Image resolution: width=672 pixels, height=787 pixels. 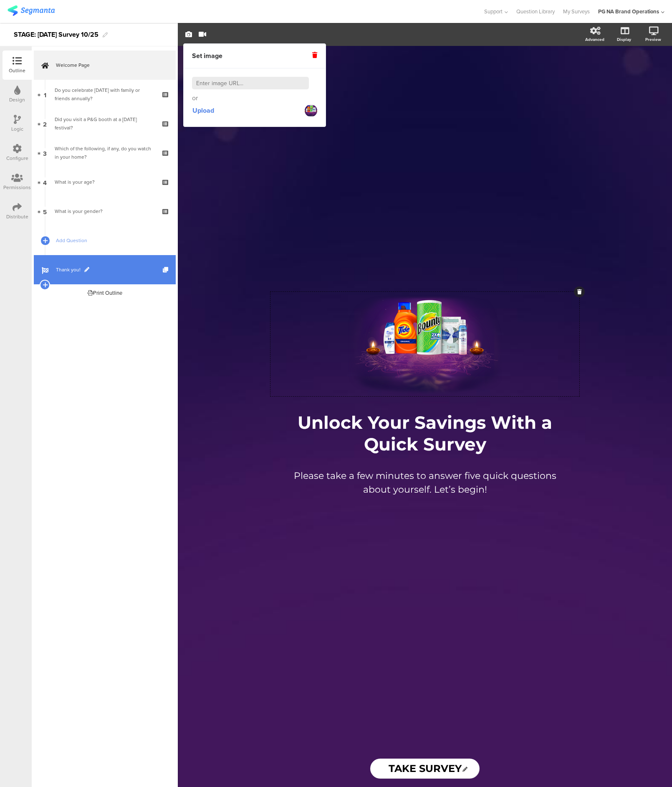 I want to click on a: 3 Which of the following, if any, do you watch in your home?, so click(x=105, y=153).